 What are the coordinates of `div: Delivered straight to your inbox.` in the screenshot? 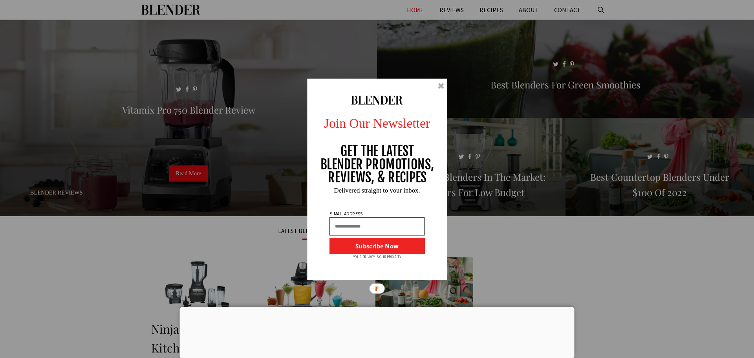 It's located at (377, 190).